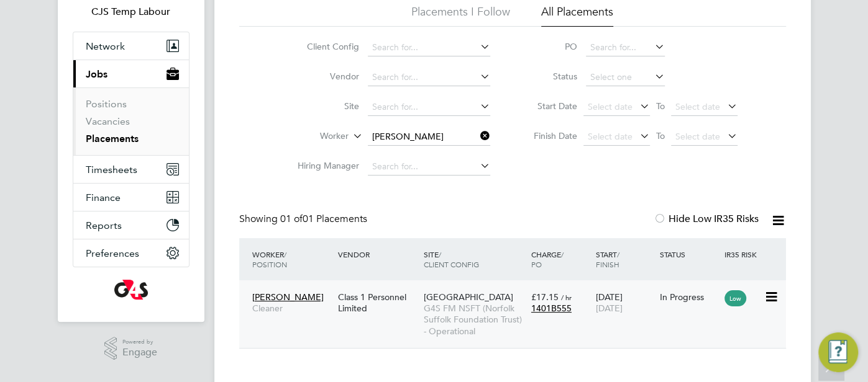 This screenshot has width=868, height=382. What do you see at coordinates (378, 255) in the screenshot?
I see `div: Vendor` at bounding box center [378, 255].